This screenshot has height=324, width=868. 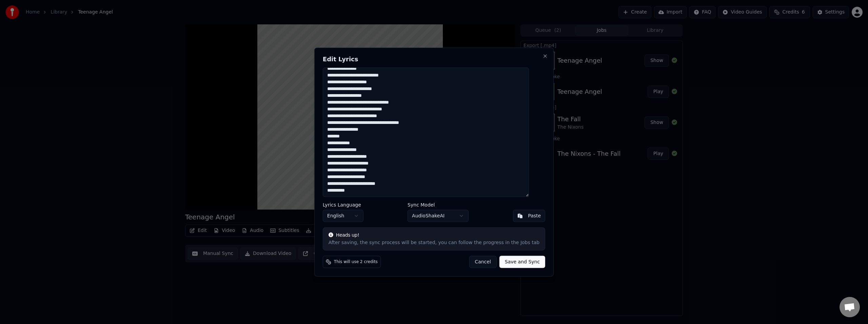 I want to click on label: Sync Model, so click(x=438, y=205).